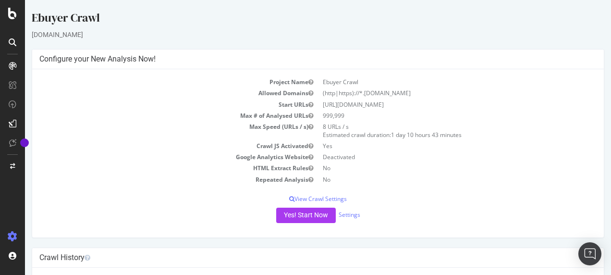  What do you see at coordinates (590, 254) in the screenshot?
I see `div: Open Intercom Messenger` at bounding box center [590, 254].